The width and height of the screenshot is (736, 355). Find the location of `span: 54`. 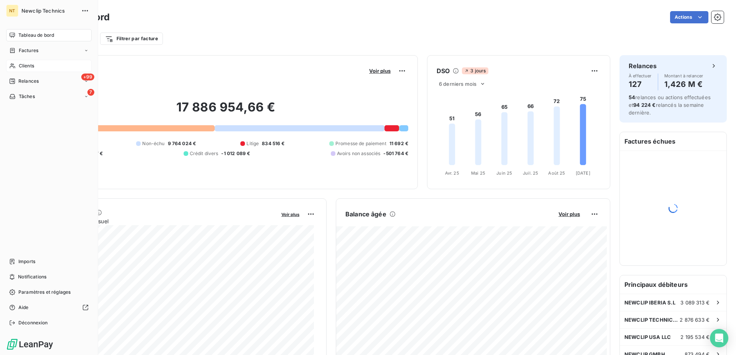

span: 54 is located at coordinates (631, 97).